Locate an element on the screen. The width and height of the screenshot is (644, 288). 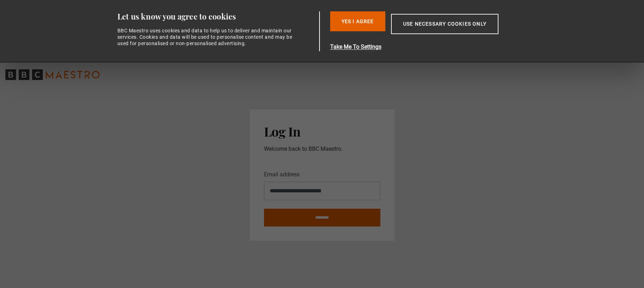
a: BBC Maestro is located at coordinates (53, 75).